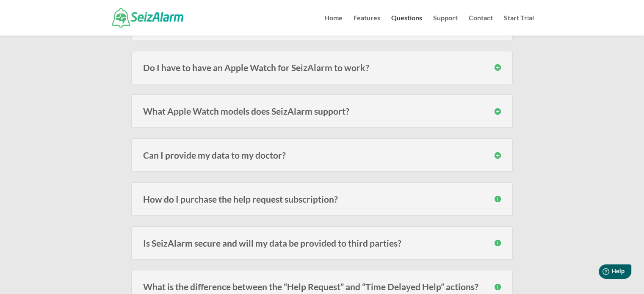 This screenshot has width=644, height=294. Describe the element at coordinates (147, 17) in the screenshot. I see `img: SeizAlarm` at that location.